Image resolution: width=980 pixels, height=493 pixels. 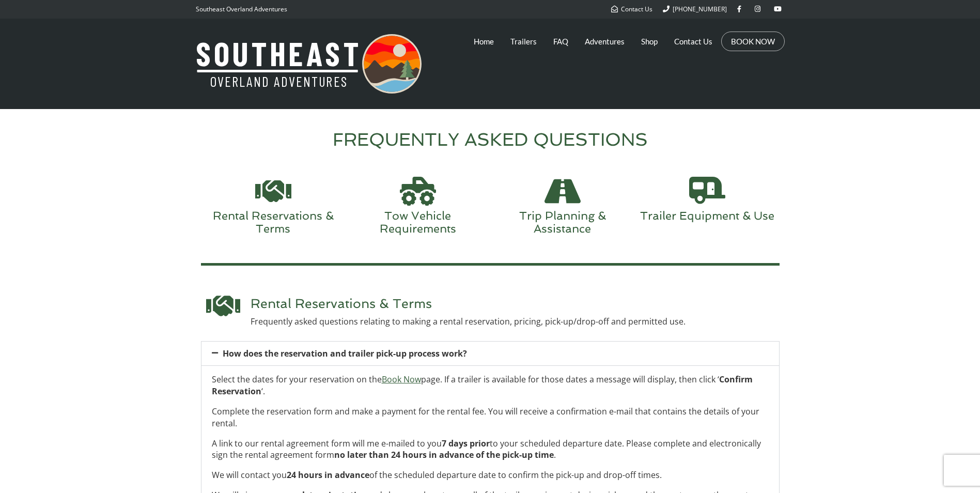 I want to click on p: Complete the reservation form and make a payment for the rental fee. You will receive a confirmat..., so click(x=490, y=418).